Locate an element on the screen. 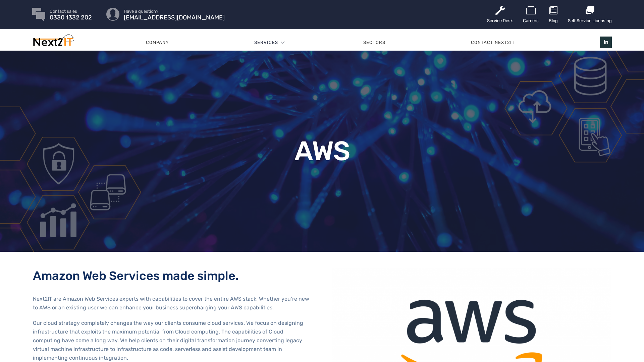 The width and height of the screenshot is (644, 362). a: Contact Next2IT is located at coordinates (493, 42).